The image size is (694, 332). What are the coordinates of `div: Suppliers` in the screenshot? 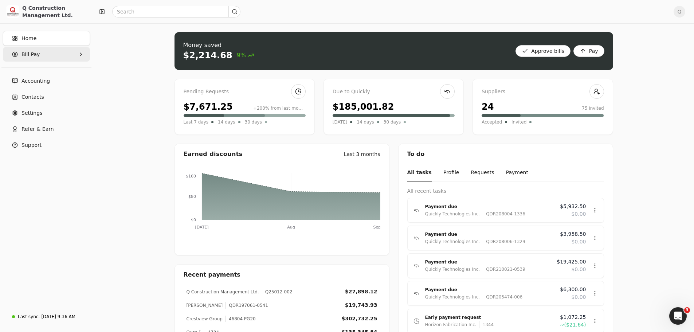 It's located at (542, 92).